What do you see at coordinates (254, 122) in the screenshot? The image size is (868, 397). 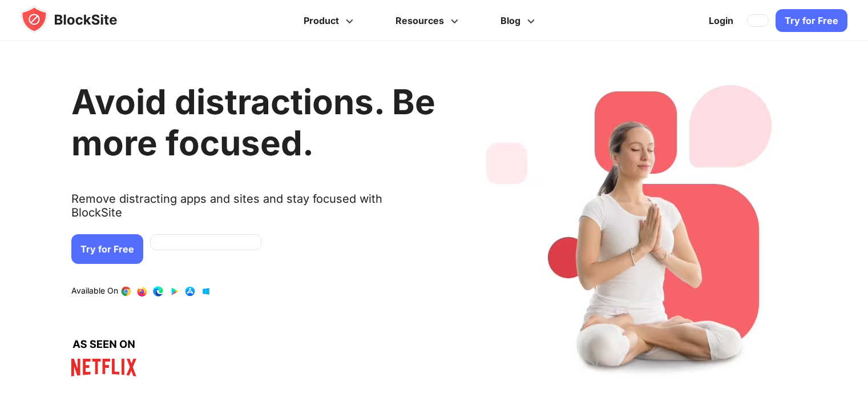 I see `h1: Avoid distractions. Be more focused.` at bounding box center [254, 122].